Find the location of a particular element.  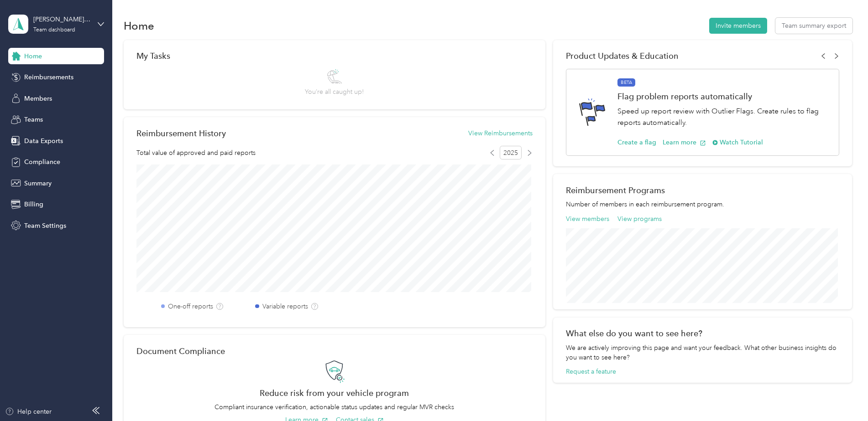

h1: Flag problem reports automatically is located at coordinates (723, 96).